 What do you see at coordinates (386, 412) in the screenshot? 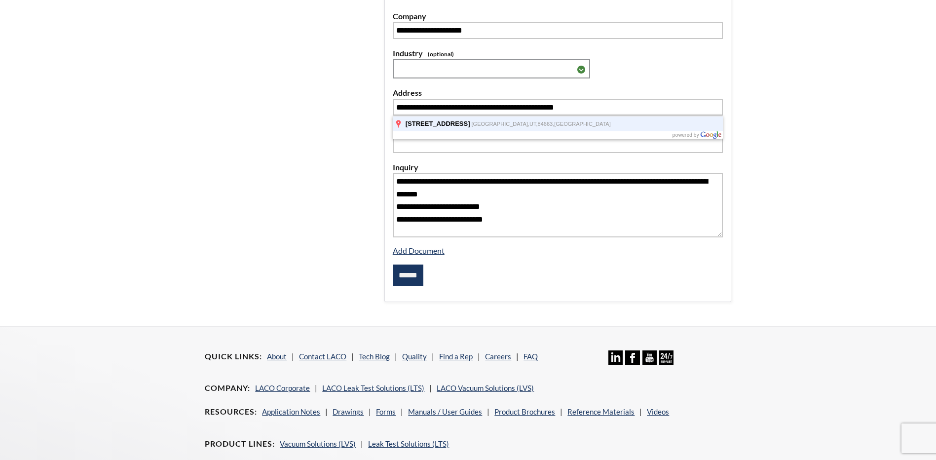
I see `a: Forms` at bounding box center [386, 412].